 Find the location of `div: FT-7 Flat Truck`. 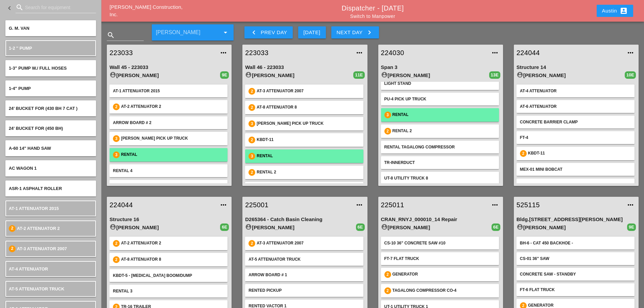

div: FT-7 Flat Truck is located at coordinates (440, 259).